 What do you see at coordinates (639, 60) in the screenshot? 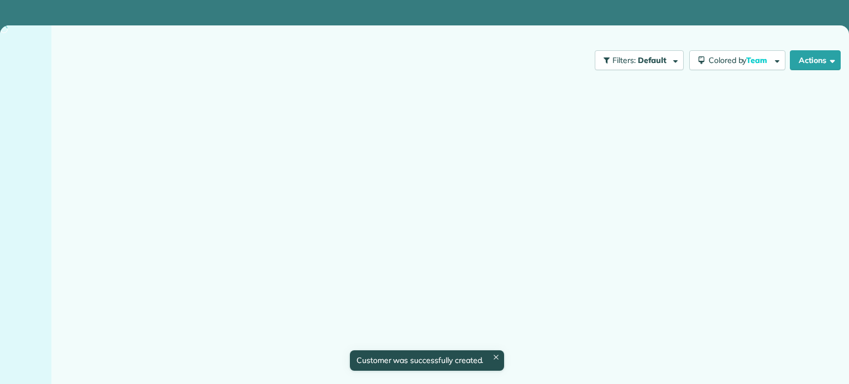
I see `button: Filters: Default` at bounding box center [639, 60].